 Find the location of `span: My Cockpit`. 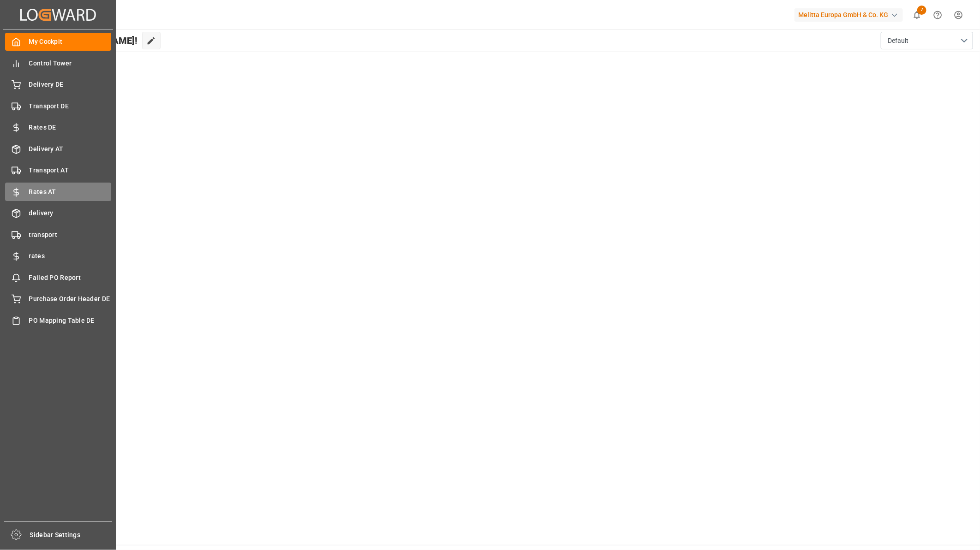

span: My Cockpit is located at coordinates (70, 42).